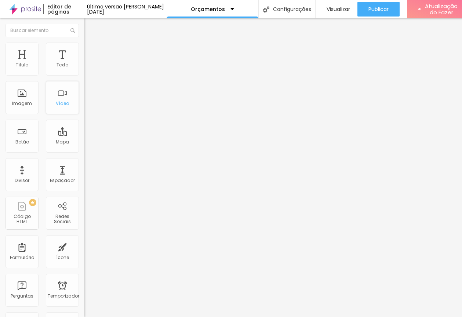  What do you see at coordinates (208, 9) in the screenshot?
I see `font: Orçamentos` at bounding box center [208, 9].